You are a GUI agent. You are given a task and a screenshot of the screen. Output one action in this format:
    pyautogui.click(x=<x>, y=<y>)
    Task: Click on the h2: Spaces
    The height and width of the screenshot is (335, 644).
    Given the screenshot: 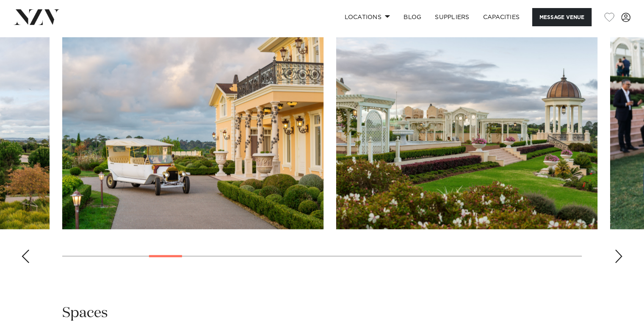 What is the action you would take?
    pyautogui.click(x=85, y=313)
    